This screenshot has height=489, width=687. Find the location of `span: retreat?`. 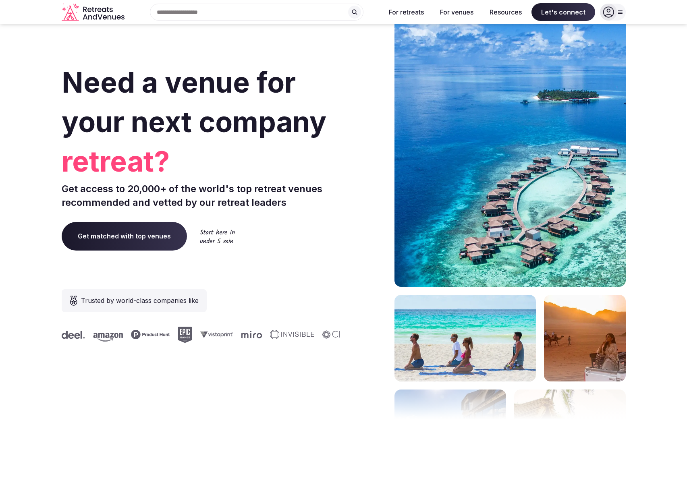

span: retreat? is located at coordinates (201, 162).